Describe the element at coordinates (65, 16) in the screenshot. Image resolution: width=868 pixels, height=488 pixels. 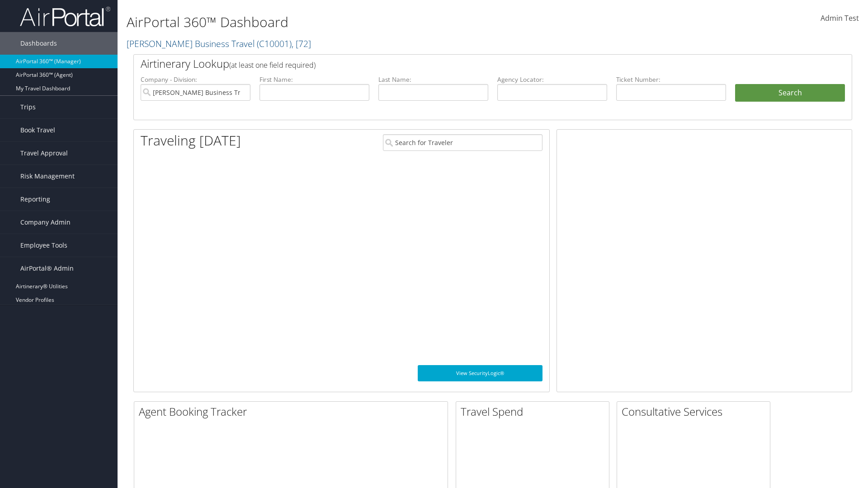
I see `img: airportal-logo.png` at that location.